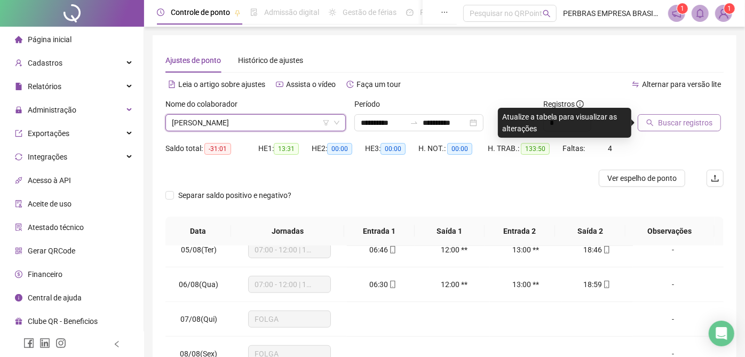 This screenshot has height=357, width=745. What do you see at coordinates (198, 319) in the screenshot?
I see `span: 07/08(Qui)` at bounding box center [198, 319].